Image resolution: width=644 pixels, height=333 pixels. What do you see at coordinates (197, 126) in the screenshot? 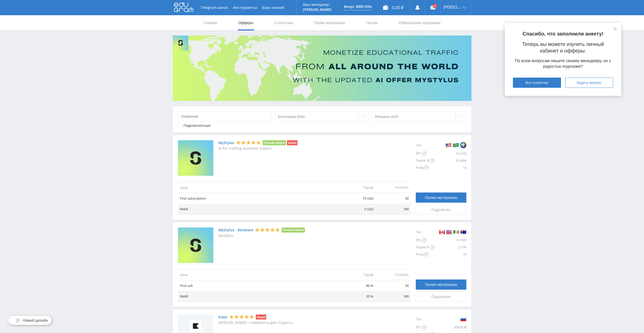
I see `div: Подключенные` at bounding box center [197, 126].